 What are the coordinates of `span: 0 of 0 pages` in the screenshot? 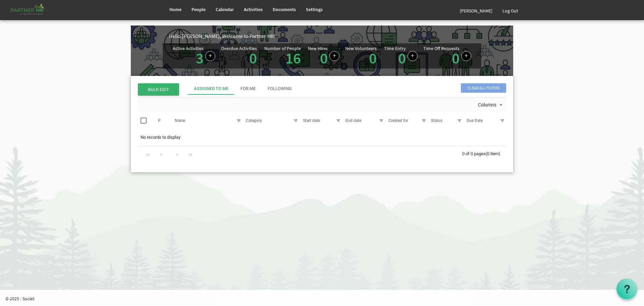 It's located at (474, 154).